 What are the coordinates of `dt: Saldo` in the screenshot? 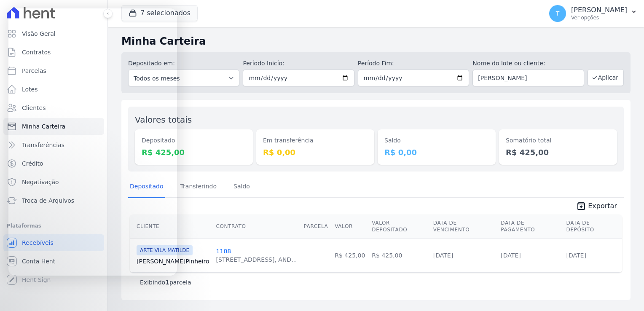 It's located at (437, 140).